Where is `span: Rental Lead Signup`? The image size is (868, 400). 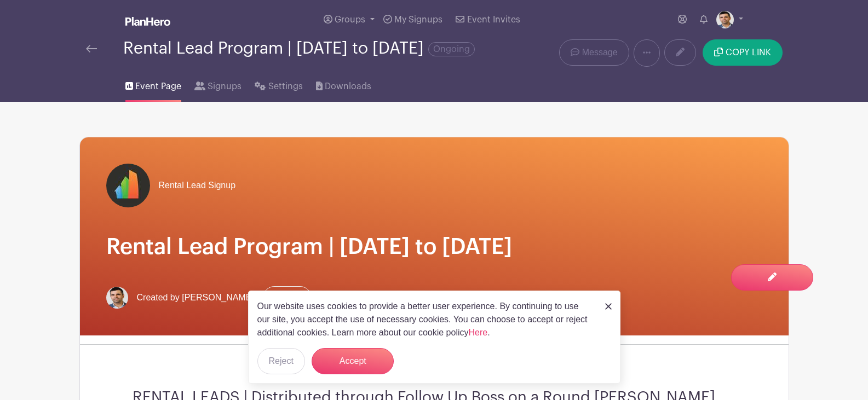 span: Rental Lead Signup is located at coordinates (197, 186).